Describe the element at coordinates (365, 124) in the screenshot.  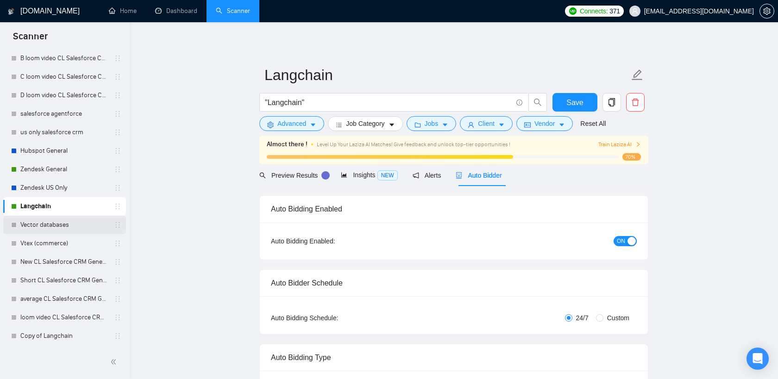
I see `span: Job Category` at that location.